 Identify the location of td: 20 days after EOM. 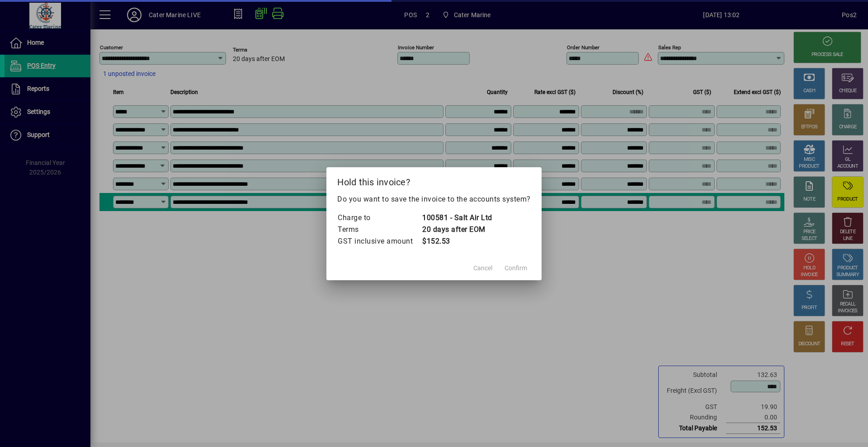
(457, 229).